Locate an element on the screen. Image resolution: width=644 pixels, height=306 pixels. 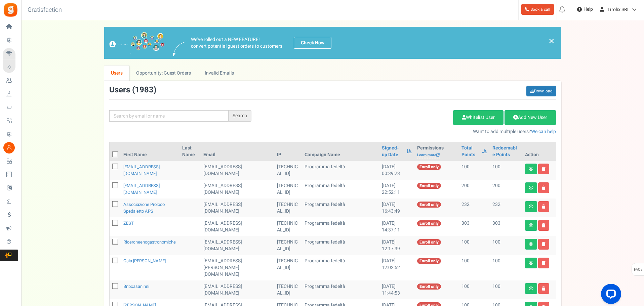
a: We can help is located at coordinates (543, 131).